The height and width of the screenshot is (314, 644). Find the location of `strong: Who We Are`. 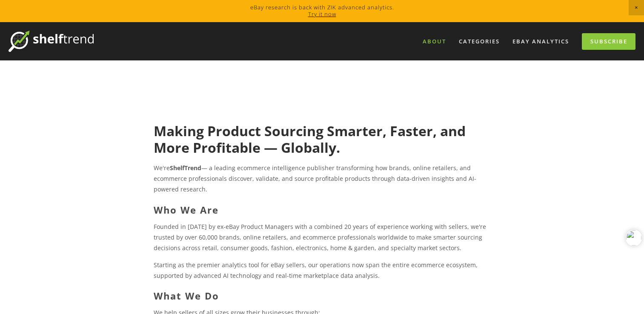

strong: Who We Are is located at coordinates (186, 210).